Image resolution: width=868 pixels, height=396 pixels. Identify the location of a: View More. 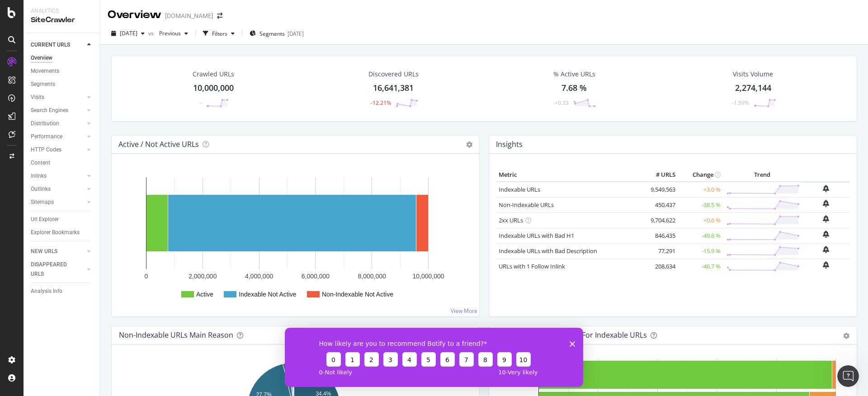
(464, 311).